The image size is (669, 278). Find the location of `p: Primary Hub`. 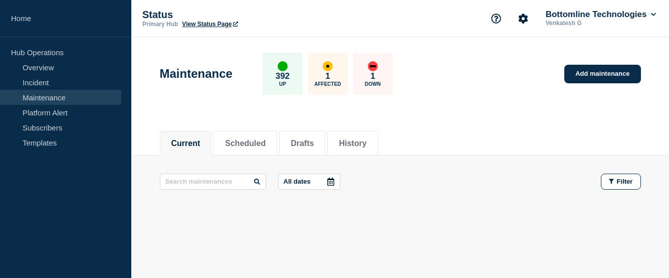

p: Primary Hub is located at coordinates (160, 24).